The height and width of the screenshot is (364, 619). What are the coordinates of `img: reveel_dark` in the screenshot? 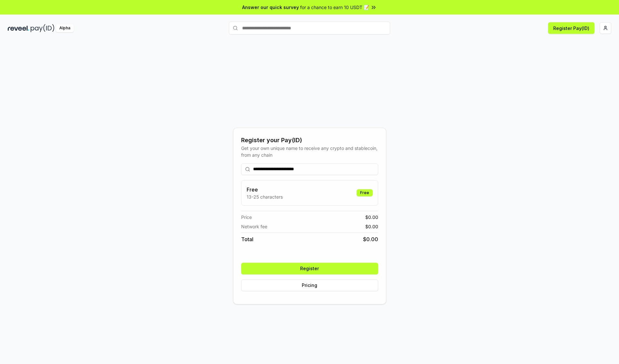 It's located at (18, 28).